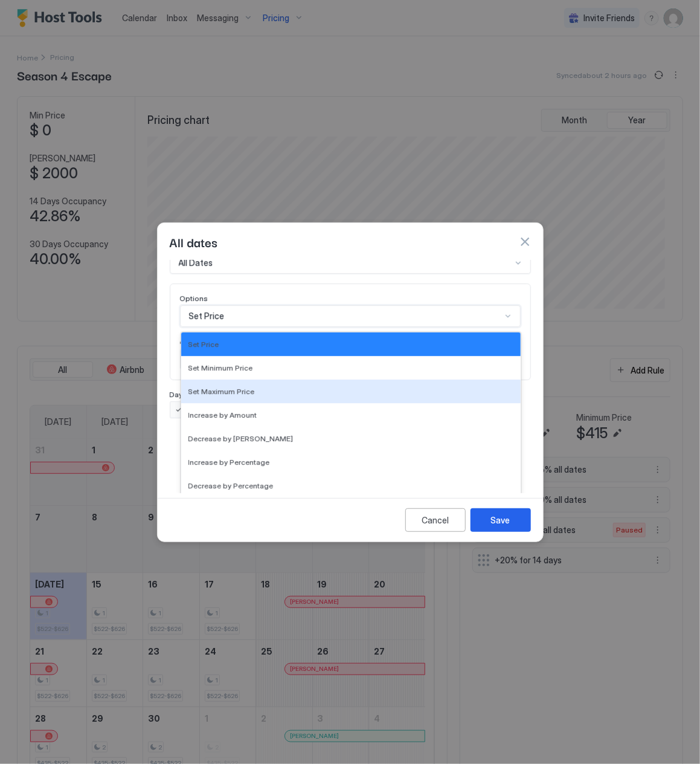 The height and width of the screenshot is (764, 700). I want to click on span: Days of the week, so click(199, 394).